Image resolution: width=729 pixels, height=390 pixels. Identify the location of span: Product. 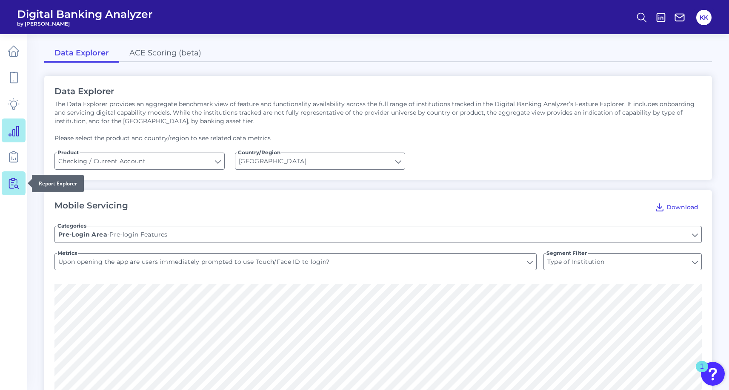
(68, 152).